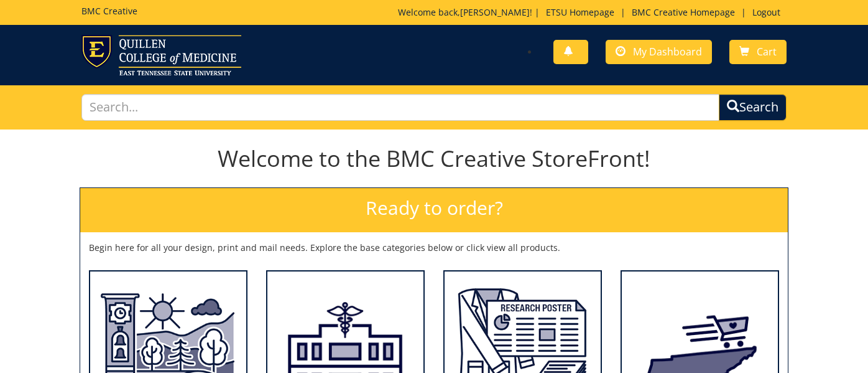  I want to click on span: My Dashboard, so click(667, 52).